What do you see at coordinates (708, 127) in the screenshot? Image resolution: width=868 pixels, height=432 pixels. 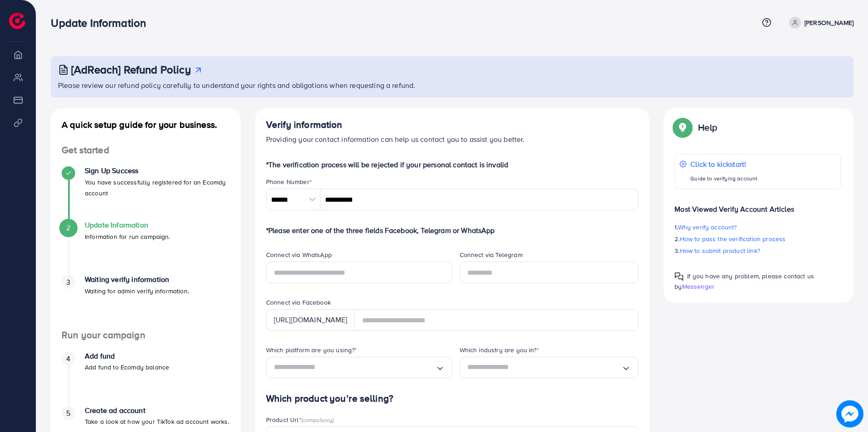 I see `p: Help` at bounding box center [708, 127].